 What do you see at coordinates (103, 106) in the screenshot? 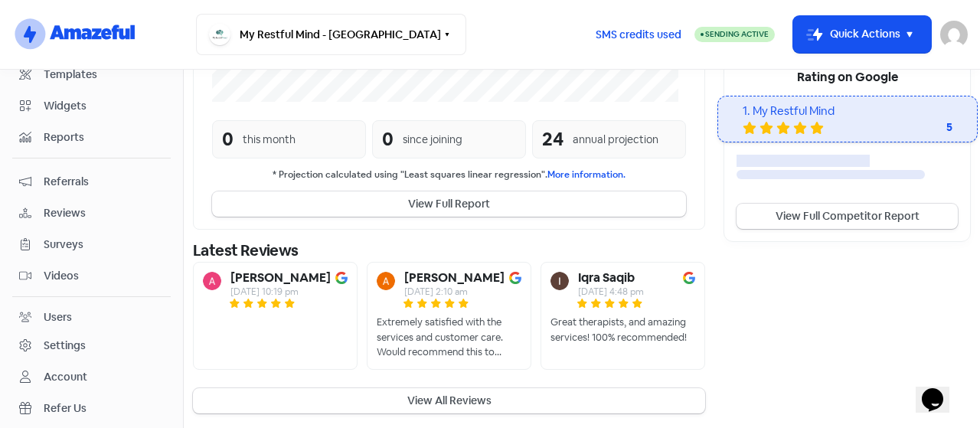
I see `span: Widgets` at bounding box center [103, 106].